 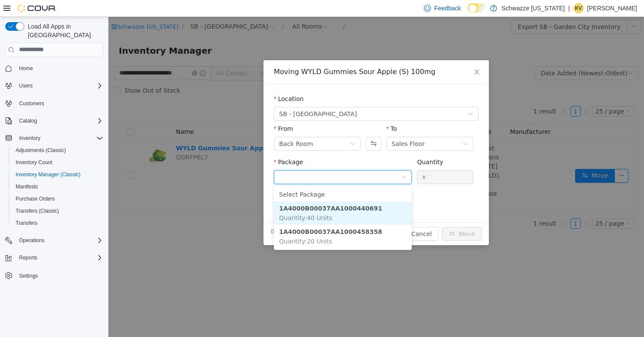 What do you see at coordinates (35, 199) in the screenshot?
I see `a: Purchase Orders` at bounding box center [35, 199].